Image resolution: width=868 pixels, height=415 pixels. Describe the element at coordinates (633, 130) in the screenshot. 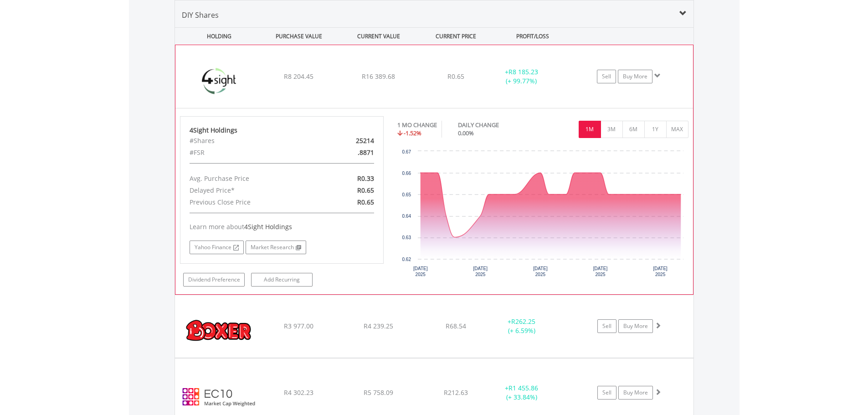

I see `button: 6M` at that location.